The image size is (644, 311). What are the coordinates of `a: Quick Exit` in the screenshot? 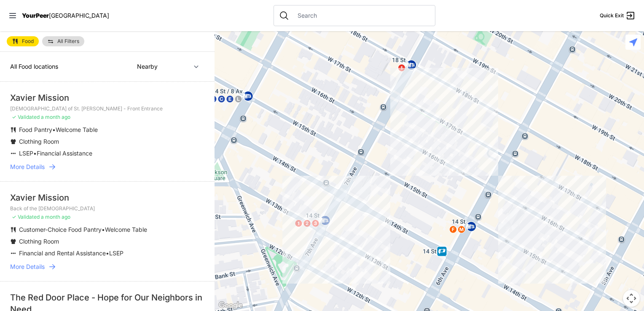 It's located at (618, 16).